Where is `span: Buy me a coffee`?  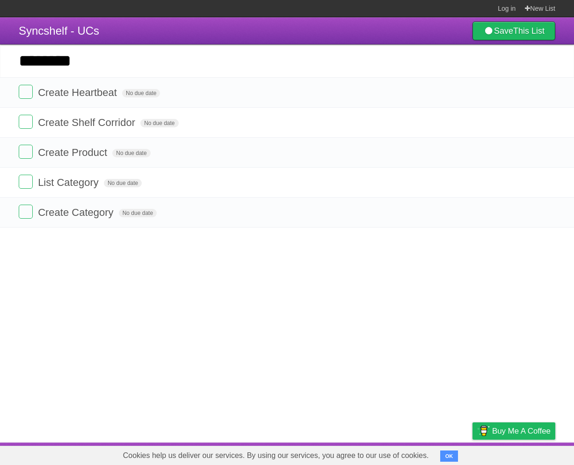
span: Buy me a coffee is located at coordinates (521, 431).